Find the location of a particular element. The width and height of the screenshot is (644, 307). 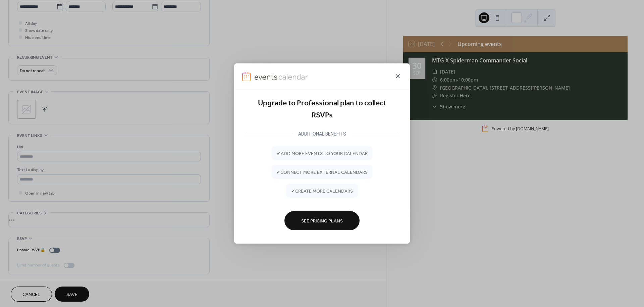

span: ✔ create more calendars is located at coordinates (322, 191).